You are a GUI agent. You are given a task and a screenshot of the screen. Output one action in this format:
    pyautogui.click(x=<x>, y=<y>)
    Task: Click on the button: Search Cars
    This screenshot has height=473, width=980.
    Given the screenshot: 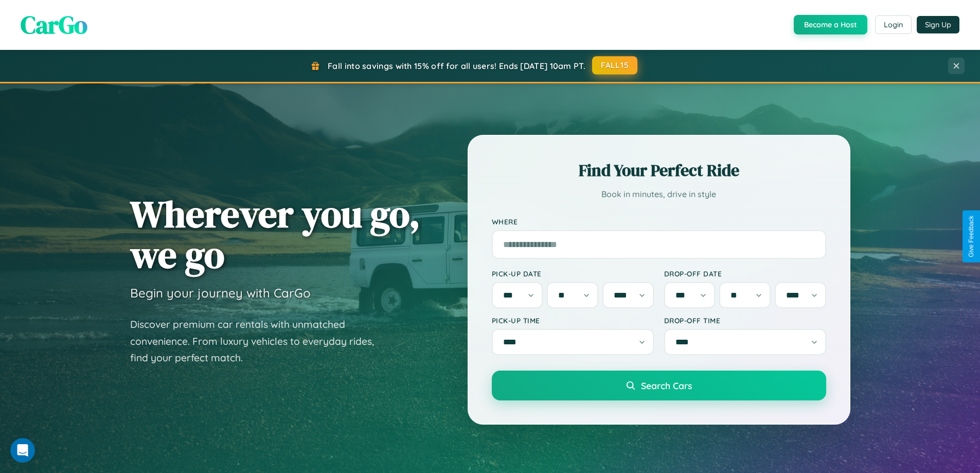 What is the action you would take?
    pyautogui.click(x=659, y=386)
    